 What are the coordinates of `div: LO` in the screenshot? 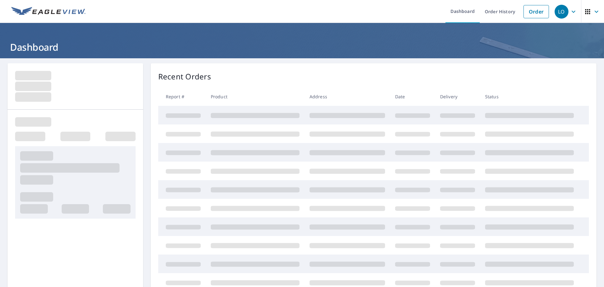 It's located at (562, 12).